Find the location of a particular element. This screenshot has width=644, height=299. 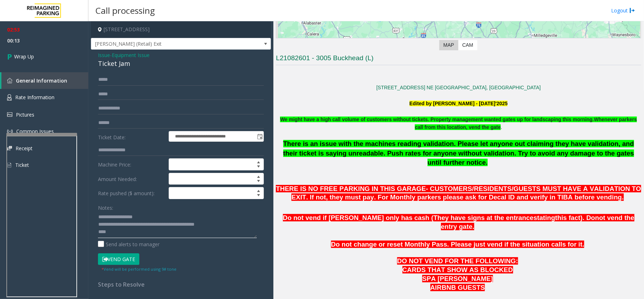

span: Pictures is located at coordinates (25, 115).